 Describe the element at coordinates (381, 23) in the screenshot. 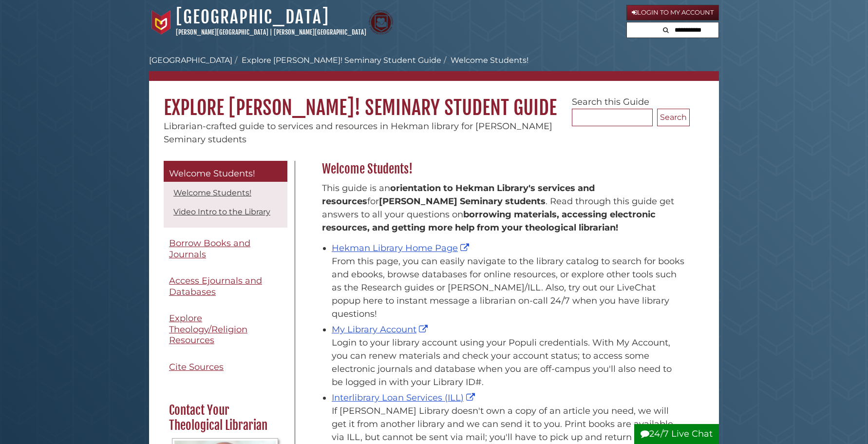

I see `img: Calvin Theological Seminary` at that location.